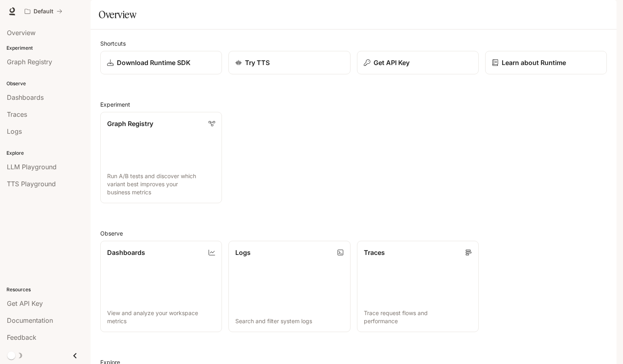  What do you see at coordinates (289, 286) in the screenshot?
I see `a: LogsSearch and filter system logs` at bounding box center [289, 286].